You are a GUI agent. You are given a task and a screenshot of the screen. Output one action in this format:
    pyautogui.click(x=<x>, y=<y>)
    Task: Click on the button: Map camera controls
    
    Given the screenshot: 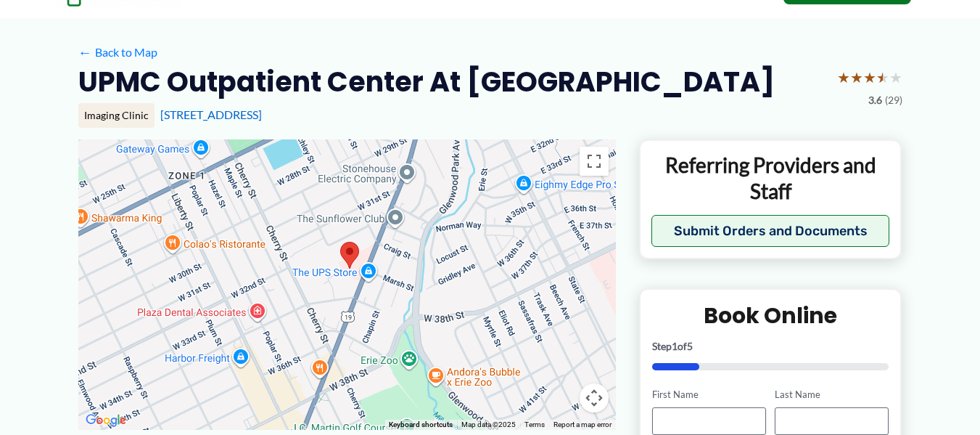 What is the action you would take?
    pyautogui.click(x=594, y=397)
    